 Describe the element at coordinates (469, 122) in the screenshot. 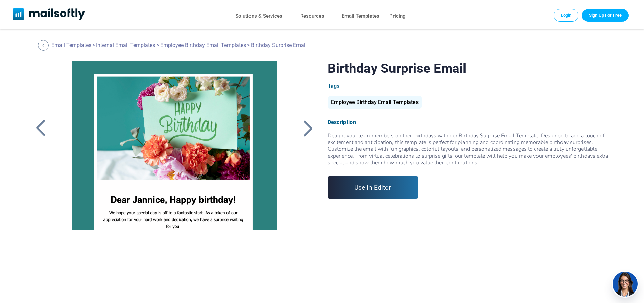

I see `div: Description` at that location.